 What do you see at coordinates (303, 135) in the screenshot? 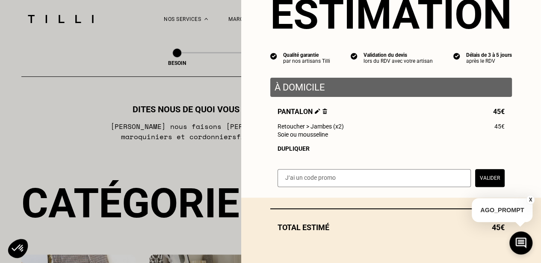
I see `span: Soie ou mousseline` at bounding box center [303, 135].